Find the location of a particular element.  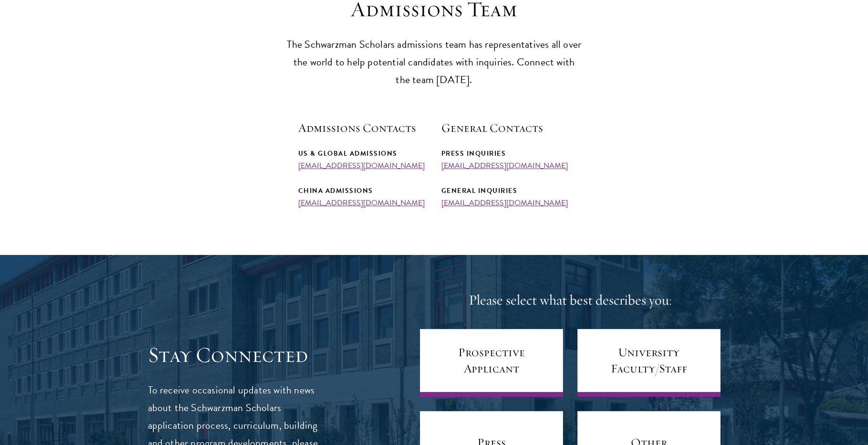

div: US & Global Admissions is located at coordinates (363, 153).